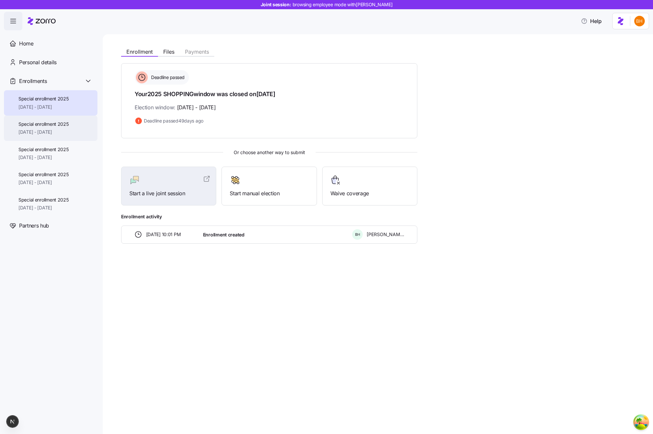 Image resolution: width=653 pixels, height=434 pixels. Describe the element at coordinates (591, 21) in the screenshot. I see `span: Help` at that location.